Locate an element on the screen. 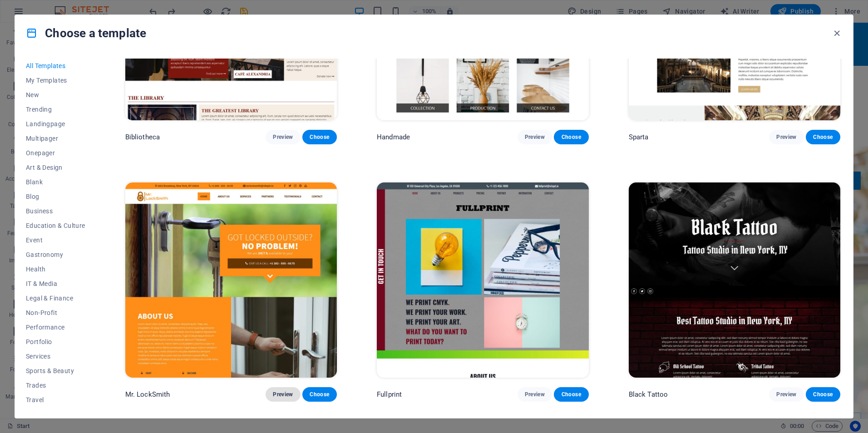 The image size is (868, 433). span: Education & Culture is located at coordinates (55, 225).